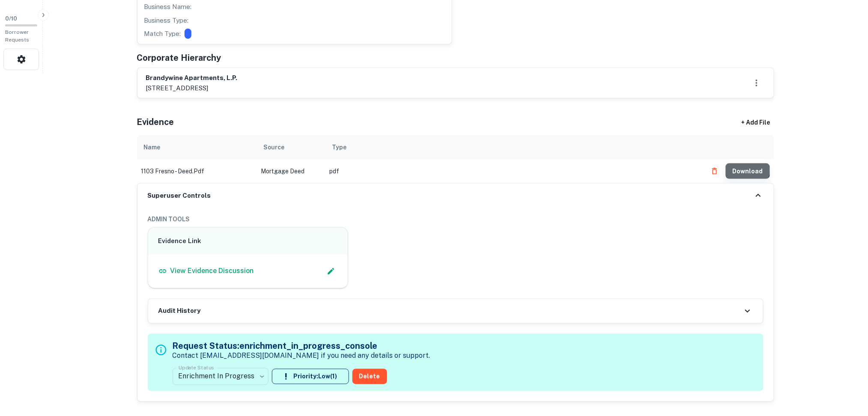 This screenshot has height=416, width=868. What do you see at coordinates (167, 21) in the screenshot?
I see `p: Business Type:` at bounding box center [167, 21].